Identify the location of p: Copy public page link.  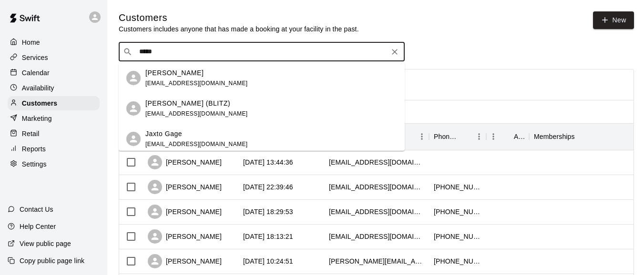
(52, 261).